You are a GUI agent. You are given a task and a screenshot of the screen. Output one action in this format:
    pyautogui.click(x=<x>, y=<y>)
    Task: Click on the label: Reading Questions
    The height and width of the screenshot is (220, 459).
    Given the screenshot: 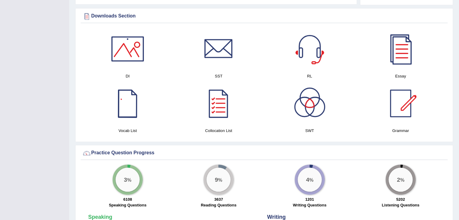 What is the action you would take?
    pyautogui.click(x=219, y=205)
    